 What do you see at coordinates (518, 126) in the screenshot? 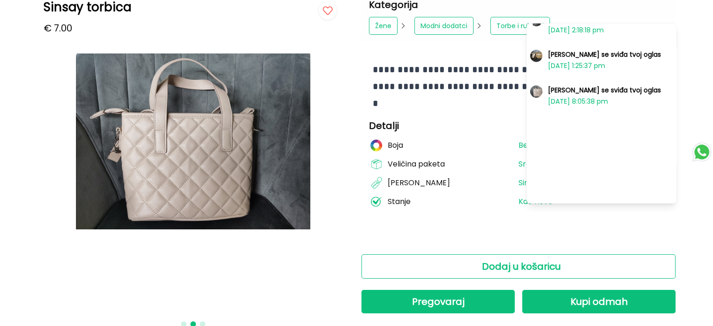
I see `h2: Detalji` at bounding box center [518, 126].